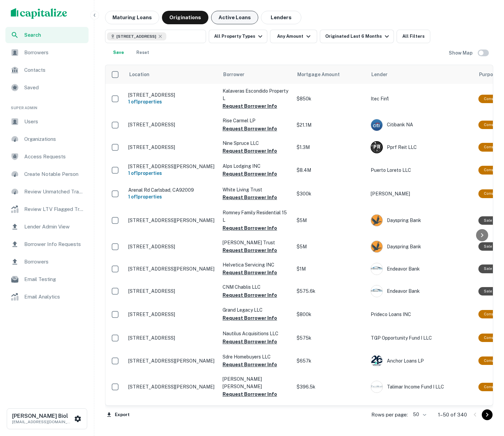 The width and height of the screenshot is (504, 436). Describe the element at coordinates (172, 75) in the screenshot. I see `th: Location` at that location.